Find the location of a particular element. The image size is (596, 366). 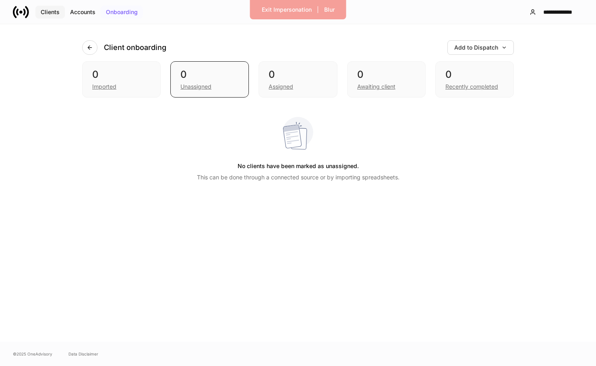

div: 0Awaiting client is located at coordinates (386, 79).